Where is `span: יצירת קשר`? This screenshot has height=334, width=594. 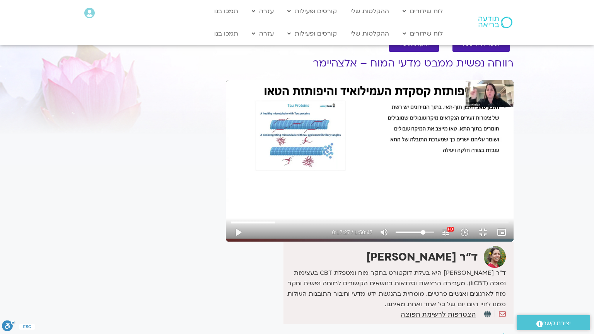 span: יצירת קשר is located at coordinates (557, 323).